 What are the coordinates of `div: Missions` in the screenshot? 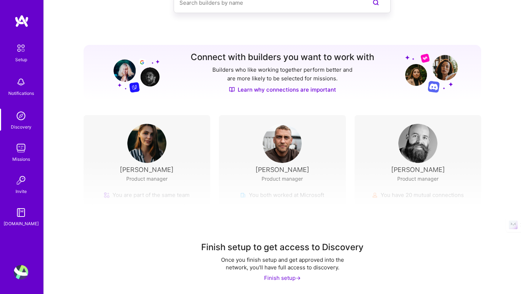 It's located at (21, 159).